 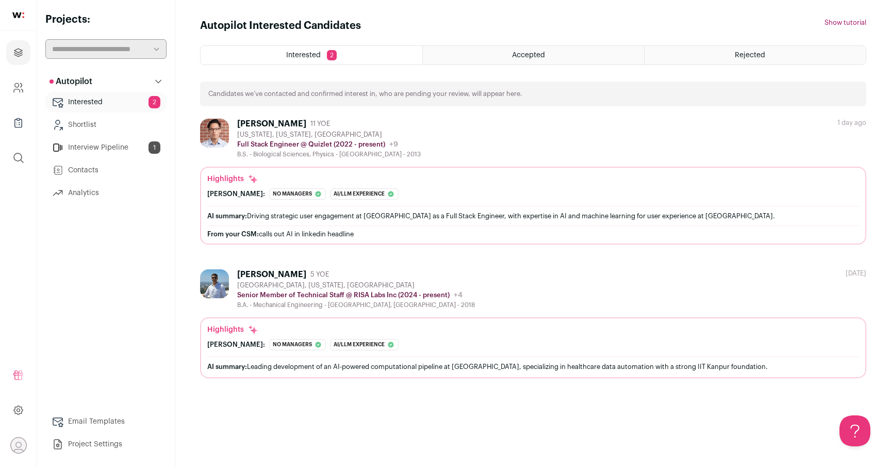 I want to click on button: Show tutorial, so click(x=845, y=23).